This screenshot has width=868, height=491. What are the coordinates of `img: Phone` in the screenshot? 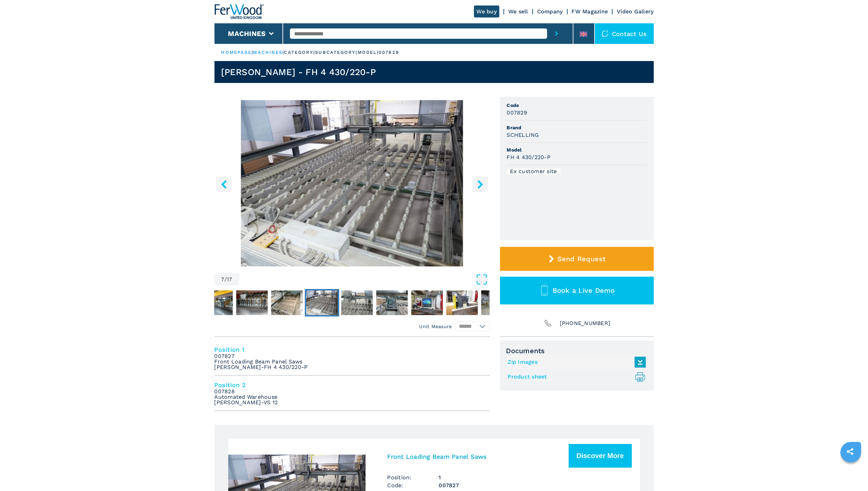 It's located at (548, 323).